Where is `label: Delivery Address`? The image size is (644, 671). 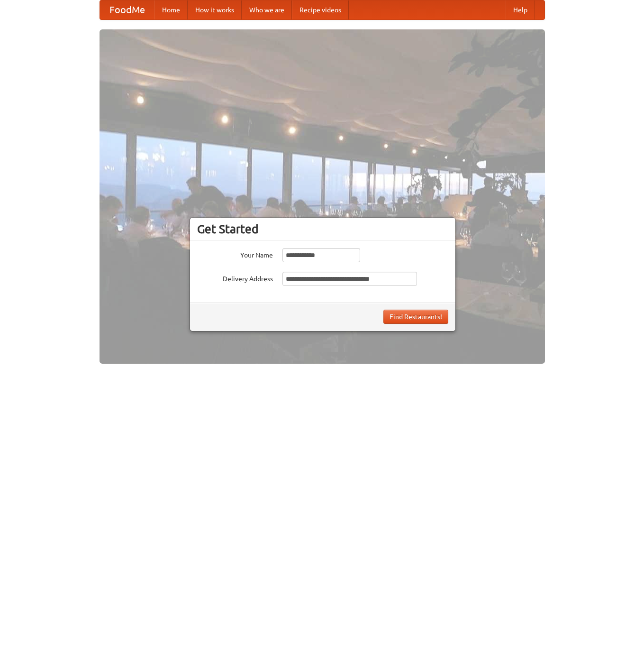
label: Delivery Address is located at coordinates (235, 277).